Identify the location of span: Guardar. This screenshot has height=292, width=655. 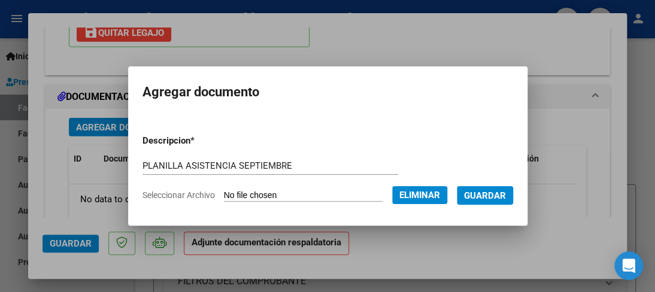
(485, 196).